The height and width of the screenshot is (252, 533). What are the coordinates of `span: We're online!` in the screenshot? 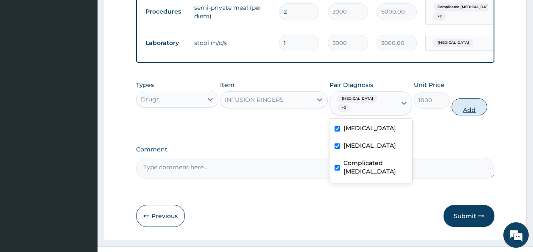 It's located at (83, 116).